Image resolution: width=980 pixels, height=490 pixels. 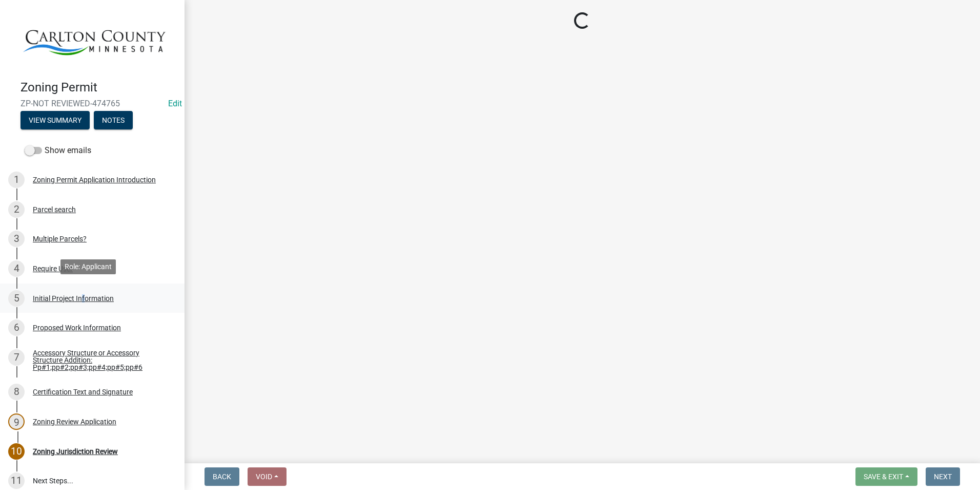 What do you see at coordinates (222, 476) in the screenshot?
I see `span: Back` at bounding box center [222, 476].